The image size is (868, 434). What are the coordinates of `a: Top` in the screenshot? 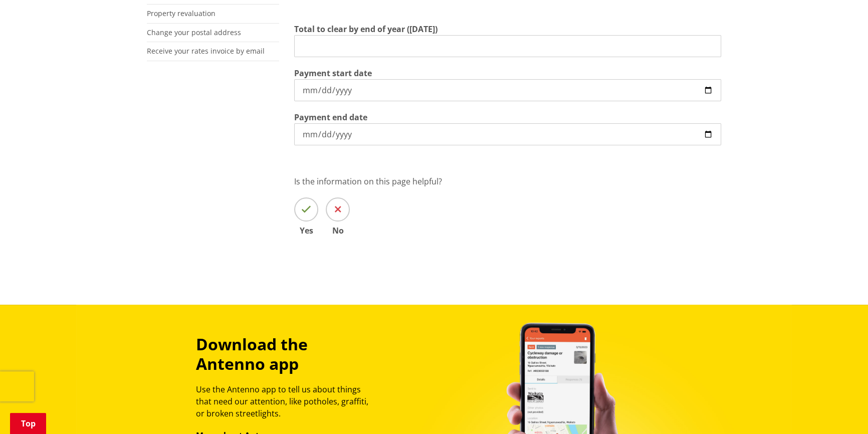 It's located at (28, 424).